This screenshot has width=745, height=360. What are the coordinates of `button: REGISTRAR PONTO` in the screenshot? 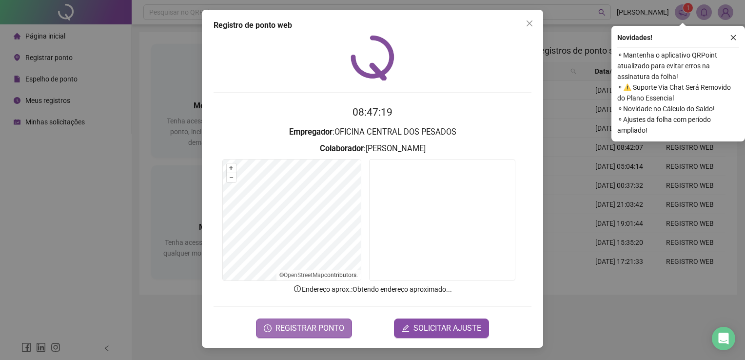 It's located at (304, 328).